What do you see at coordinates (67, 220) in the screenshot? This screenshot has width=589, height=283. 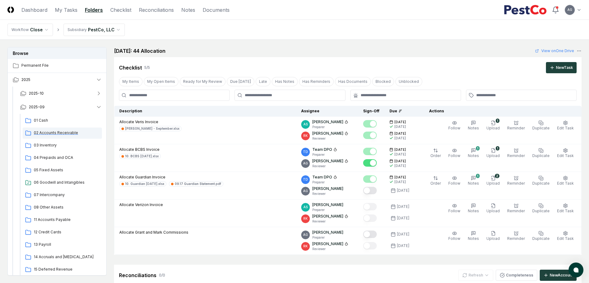 I see `span: 11 Accounts Payable` at bounding box center [67, 220].